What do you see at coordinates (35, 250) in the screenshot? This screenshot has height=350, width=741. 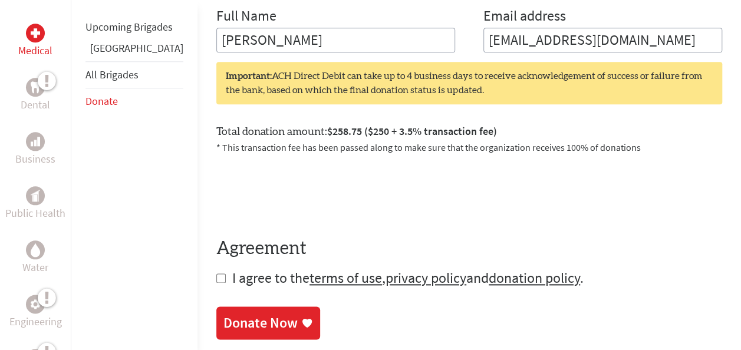 I see `div: Water` at bounding box center [35, 250].